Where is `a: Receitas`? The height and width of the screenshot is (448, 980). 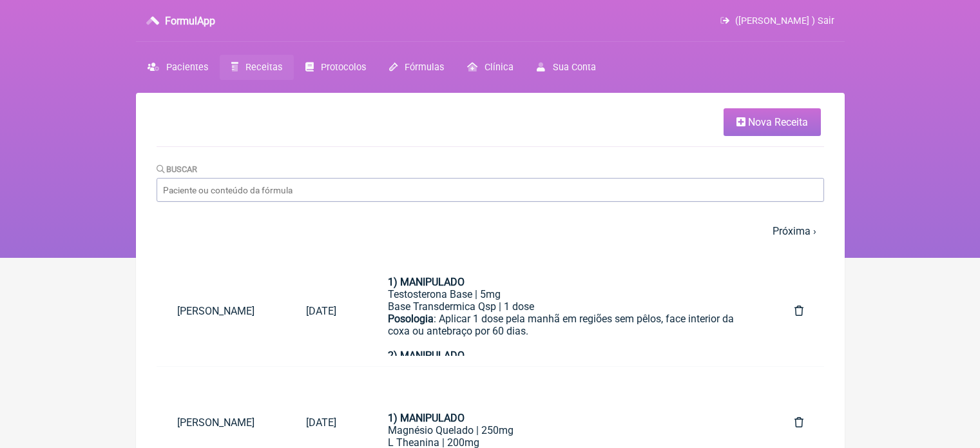
a: Receitas is located at coordinates (256, 67).